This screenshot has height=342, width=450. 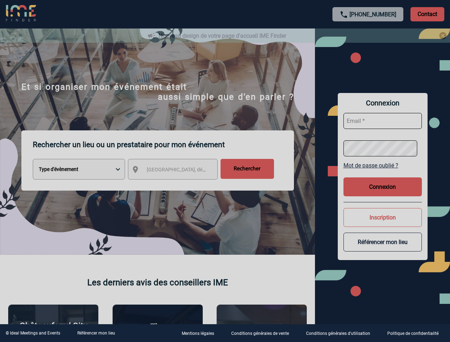 I want to click on p: Politique de confidentialité, so click(x=413, y=334).